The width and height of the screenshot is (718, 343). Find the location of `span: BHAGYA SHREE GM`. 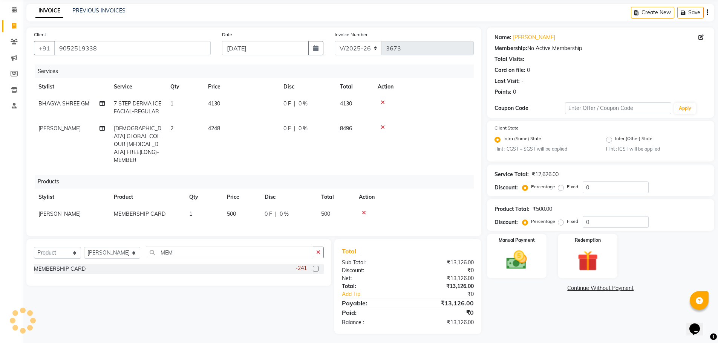

span: BHAGYA SHREE GM is located at coordinates (64, 104).